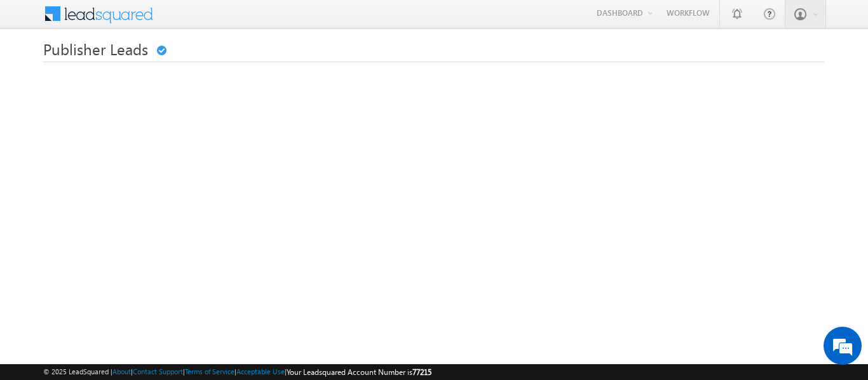 This screenshot has width=868, height=380. Describe the element at coordinates (210, 372) in the screenshot. I see `a: Terms of Service` at that location.